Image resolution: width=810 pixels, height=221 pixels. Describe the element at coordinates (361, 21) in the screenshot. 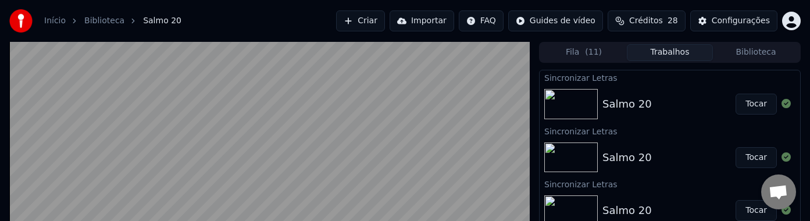

I see `button: Criar` at that location.